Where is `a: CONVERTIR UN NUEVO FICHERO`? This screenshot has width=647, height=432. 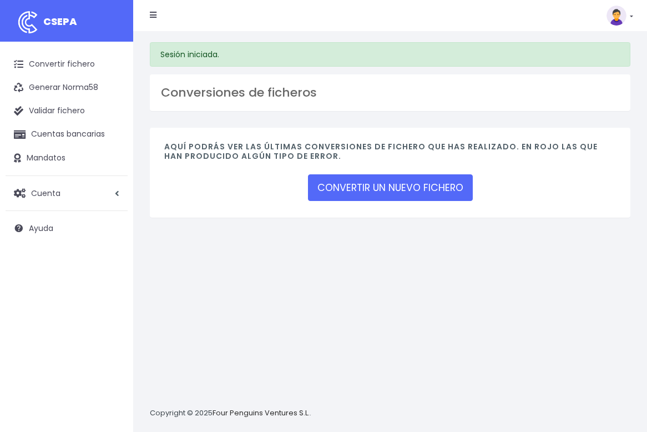
a: CONVERTIR UN NUEVO FICHERO is located at coordinates (390, 187).